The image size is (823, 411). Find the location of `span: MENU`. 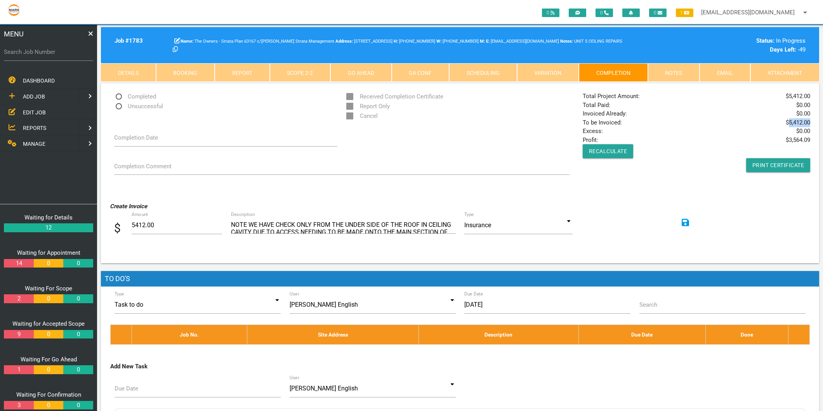

span: MENU is located at coordinates (14, 34).